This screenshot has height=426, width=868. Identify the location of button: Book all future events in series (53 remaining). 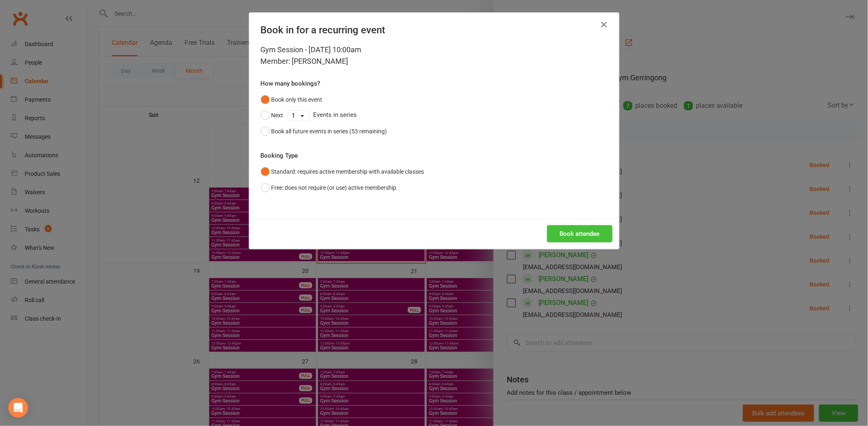
(324, 131).